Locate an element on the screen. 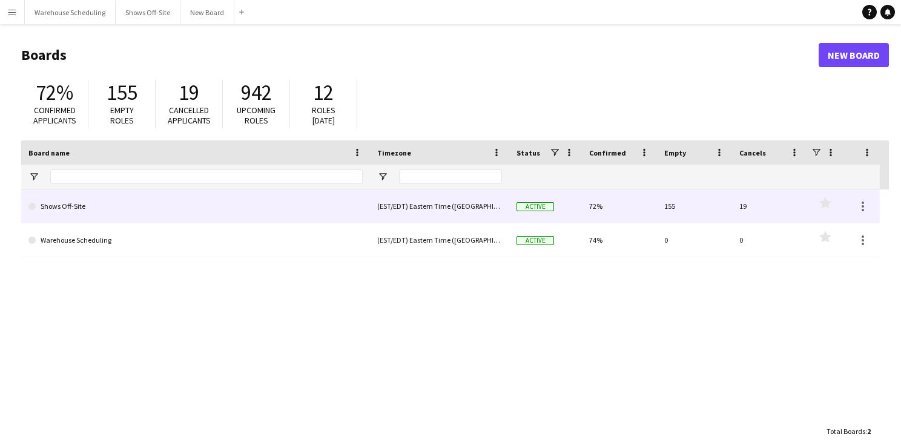 Image resolution: width=901 pixels, height=440 pixels. span: Total Boards is located at coordinates (846, 431).